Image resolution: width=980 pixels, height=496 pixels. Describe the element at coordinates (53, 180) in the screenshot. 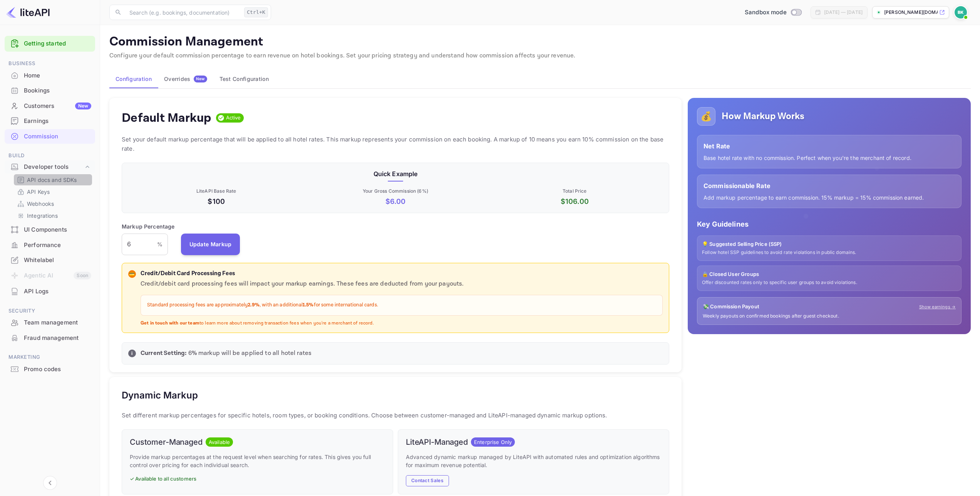

I see `div: API docs and SDKs` at that location.